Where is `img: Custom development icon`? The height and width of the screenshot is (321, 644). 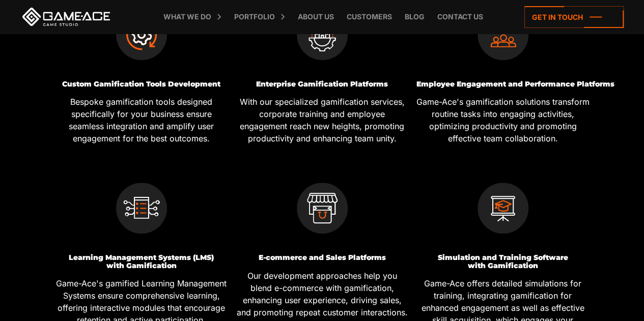
img: Custom development icon is located at coordinates (141, 35).